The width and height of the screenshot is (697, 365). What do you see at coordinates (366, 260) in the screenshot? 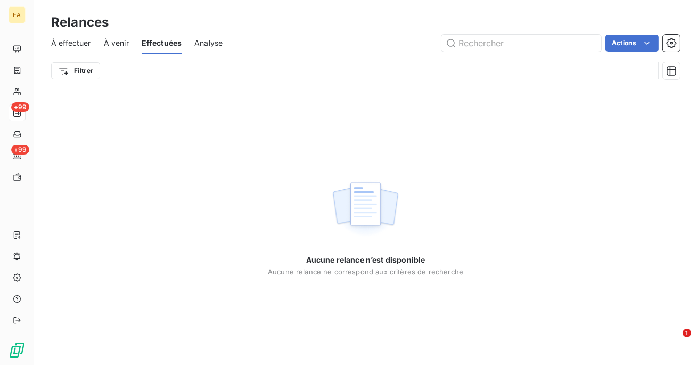
I see `span: Aucune relance n’est disponible` at bounding box center [366, 260].